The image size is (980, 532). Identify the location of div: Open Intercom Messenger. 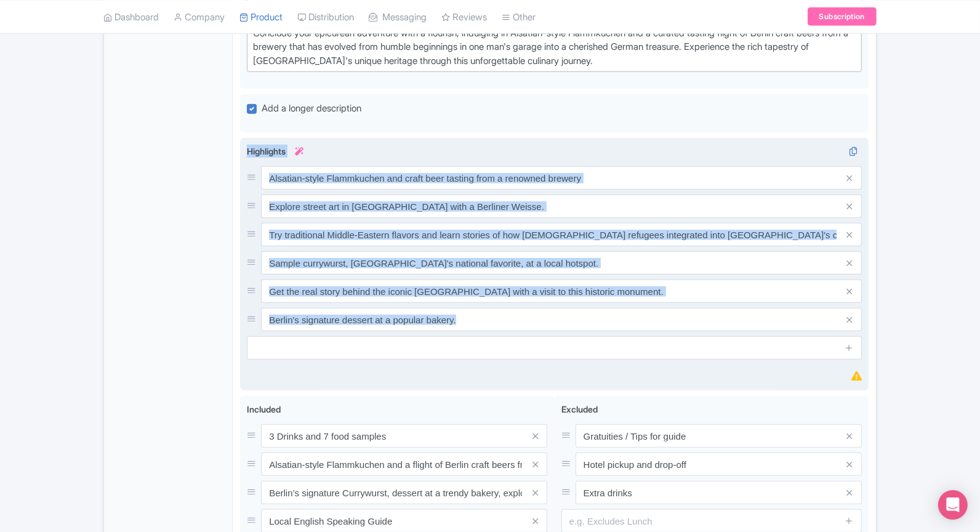
(952, 504).